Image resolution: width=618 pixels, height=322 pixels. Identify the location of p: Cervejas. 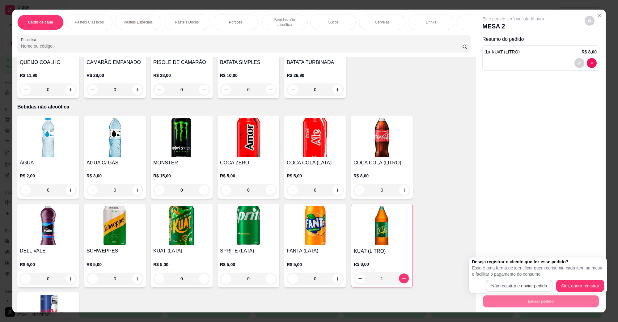
(382, 22).